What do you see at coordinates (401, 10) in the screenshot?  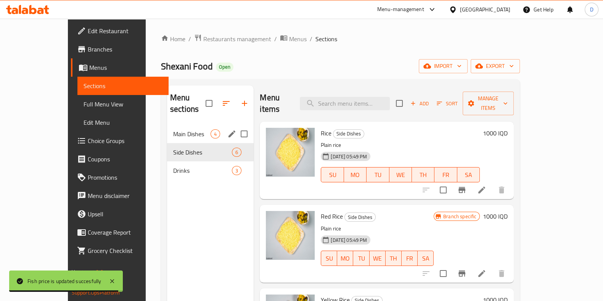 I see `div: Menu-management` at bounding box center [401, 10].